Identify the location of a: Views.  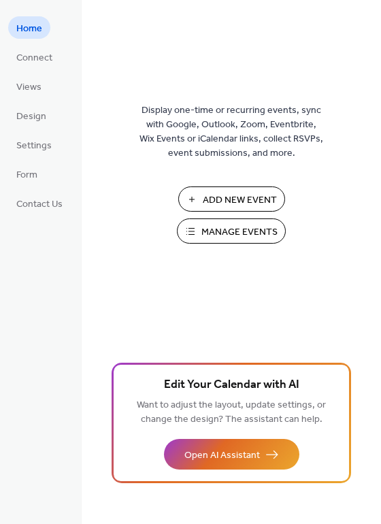
(29, 86).